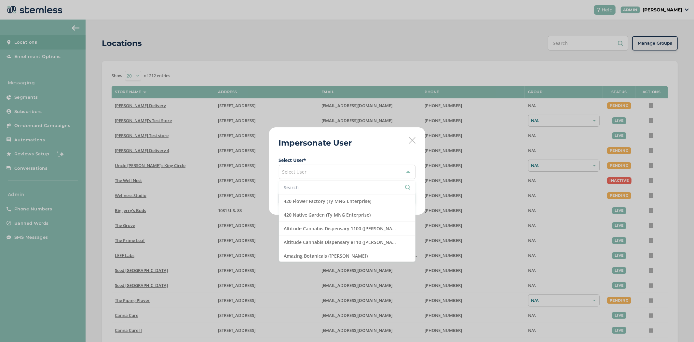 The width and height of the screenshot is (694, 342). What do you see at coordinates (347, 160) in the screenshot?
I see `label: Select User` at bounding box center [347, 160].